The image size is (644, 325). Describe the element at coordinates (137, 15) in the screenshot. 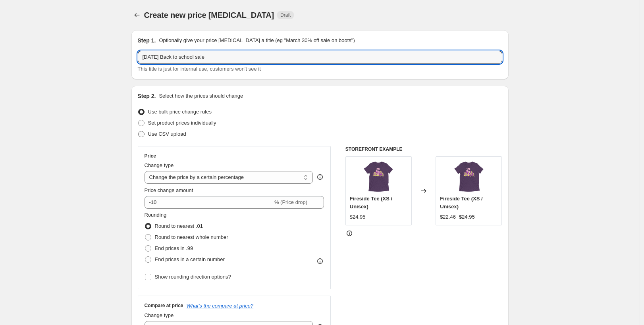

I see `button: Price change jobs` at that location.